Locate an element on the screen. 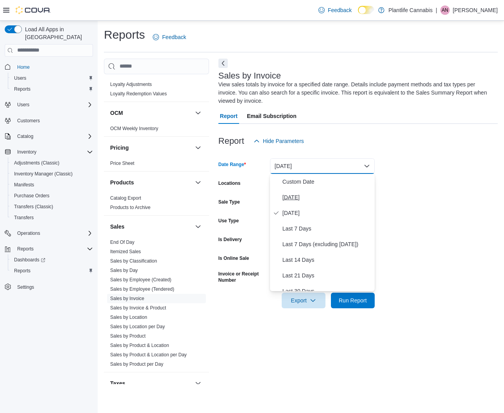 The width and height of the screenshot is (504, 413). a: Users is located at coordinates (20, 78).